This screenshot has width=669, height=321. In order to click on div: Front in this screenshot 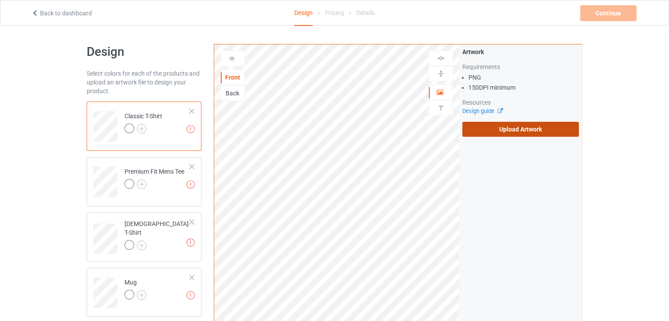, I will do `click(233, 77)`.